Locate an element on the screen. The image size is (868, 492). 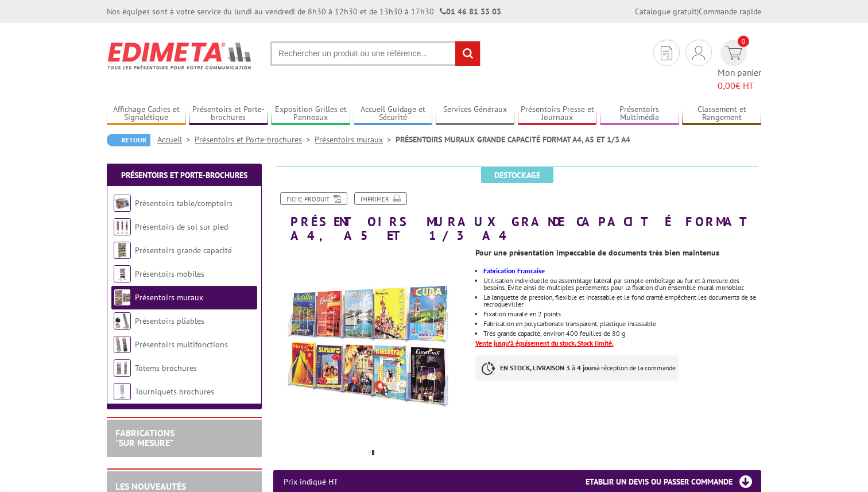
span: Vente jusqu'à épuisement du stock. Stock limité. is located at coordinates (544, 342).